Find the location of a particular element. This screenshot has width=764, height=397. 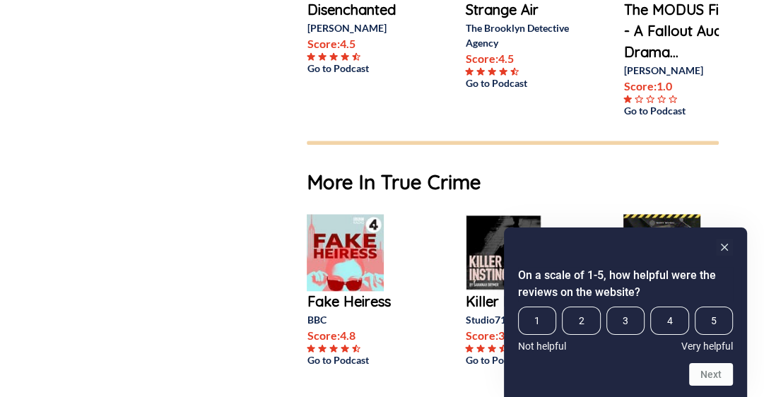

p: Score: 1.0 is located at coordinates (680, 86).